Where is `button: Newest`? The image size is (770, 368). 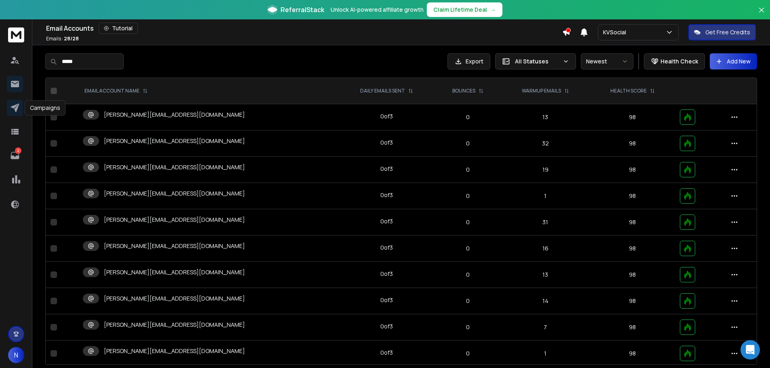
button: Newest is located at coordinates (607, 61).